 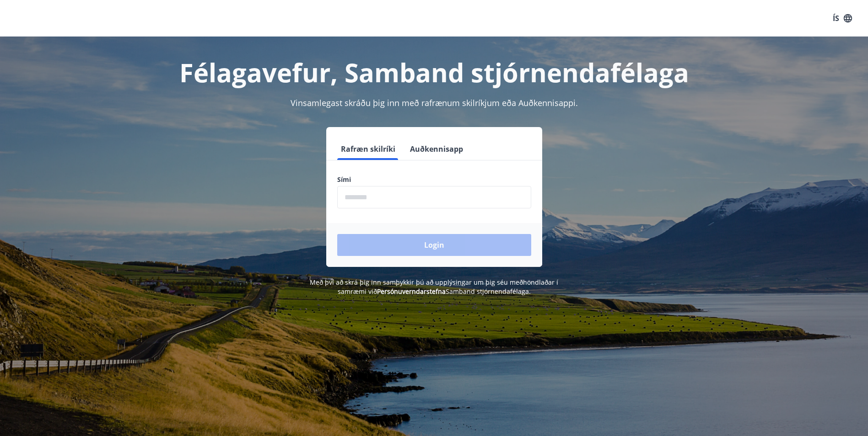 What do you see at coordinates (434, 72) in the screenshot?
I see `h1: Félagavefur, Samband stjórnendafélaga` at bounding box center [434, 72].